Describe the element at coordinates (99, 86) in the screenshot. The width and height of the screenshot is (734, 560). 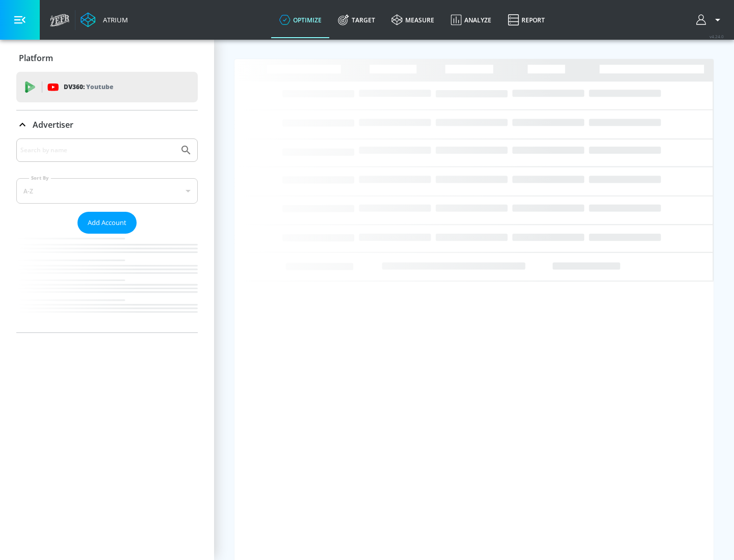
I see `p: Youtube` at that location.